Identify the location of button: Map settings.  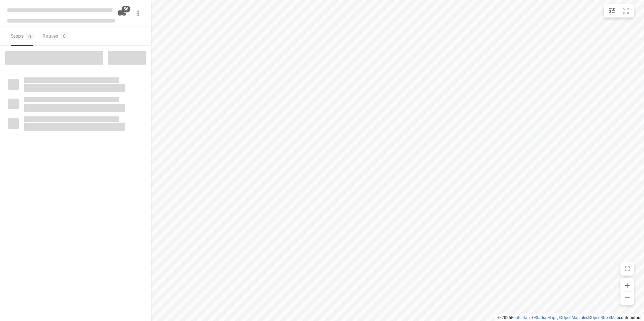
(612, 11).